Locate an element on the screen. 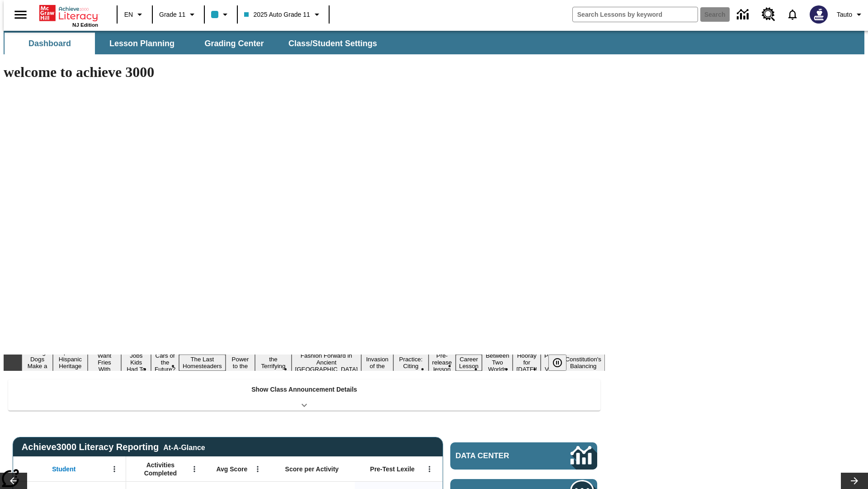 The image size is (868, 489). img: Avatar is located at coordinates (819, 15).